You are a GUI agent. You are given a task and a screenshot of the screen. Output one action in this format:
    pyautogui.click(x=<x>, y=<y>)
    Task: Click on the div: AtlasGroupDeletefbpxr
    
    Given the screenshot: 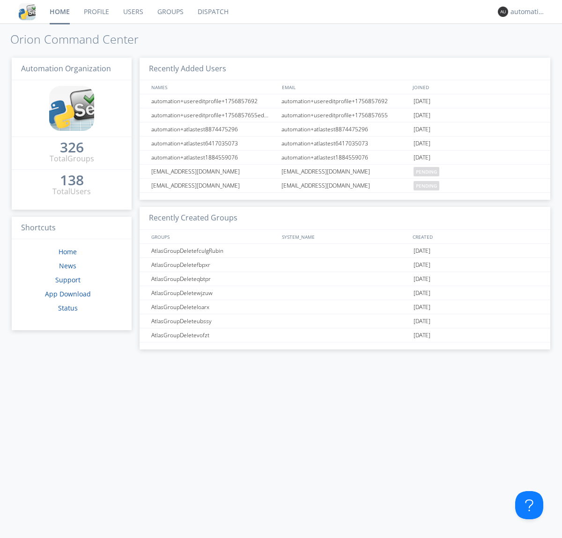 What is the action you would take?
    pyautogui.click(x=214, y=264)
    